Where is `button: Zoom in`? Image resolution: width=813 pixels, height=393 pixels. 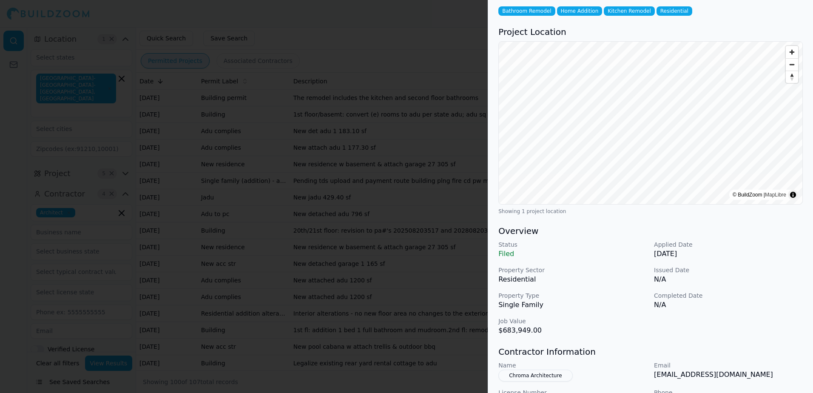 button: Zoom in is located at coordinates (792, 52).